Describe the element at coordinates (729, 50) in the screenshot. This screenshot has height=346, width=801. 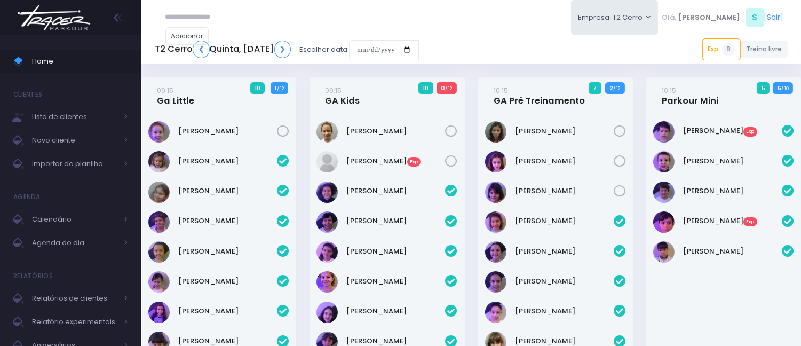
I see `span: 8` at that location.